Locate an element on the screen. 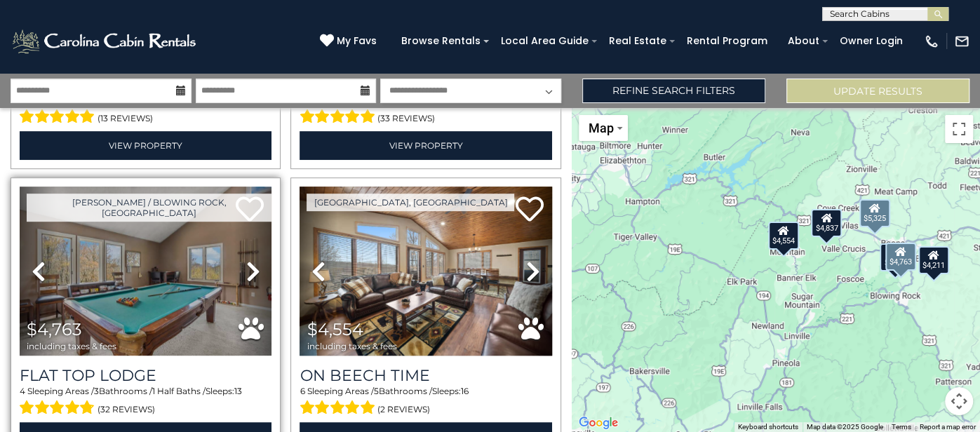 The height and width of the screenshot is (432, 980). div: $4,763 is located at coordinates (901, 256).